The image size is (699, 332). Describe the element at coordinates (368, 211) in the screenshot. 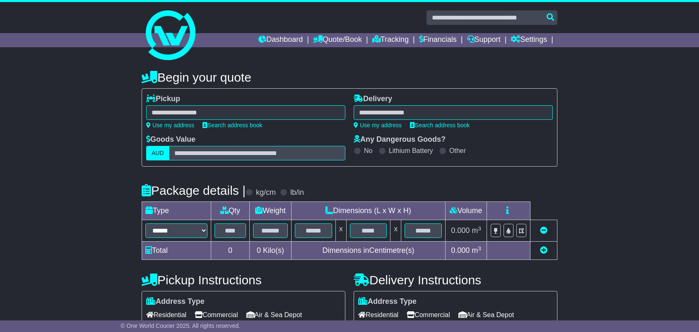

I see `td: Dimensions (L x W x H)` at that location.